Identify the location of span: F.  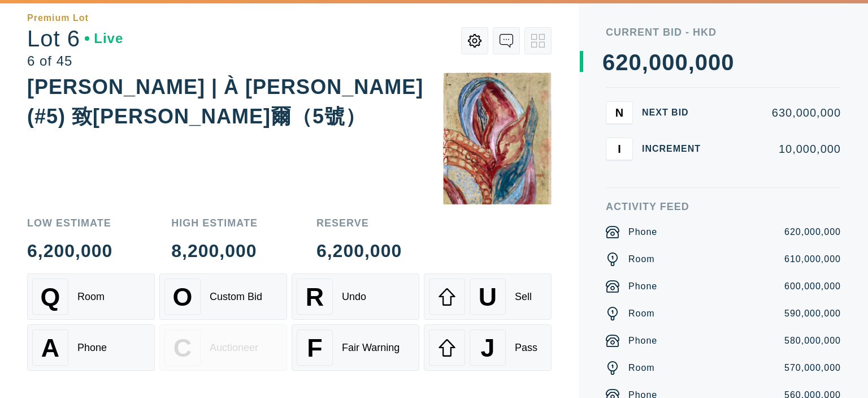
(314, 347).